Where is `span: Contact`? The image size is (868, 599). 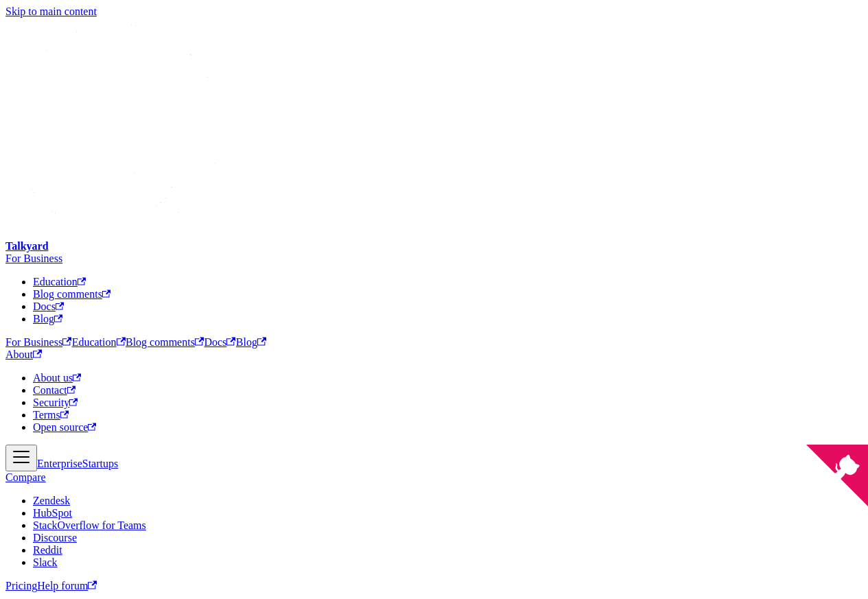
span: Contact is located at coordinates (54, 389).